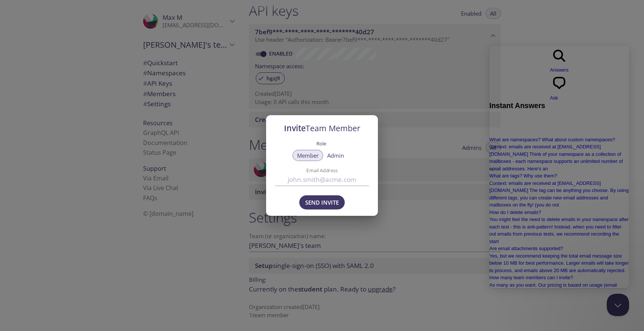 The height and width of the screenshot is (331, 644). Describe the element at coordinates (333, 128) in the screenshot. I see `span: Team Member` at that location.